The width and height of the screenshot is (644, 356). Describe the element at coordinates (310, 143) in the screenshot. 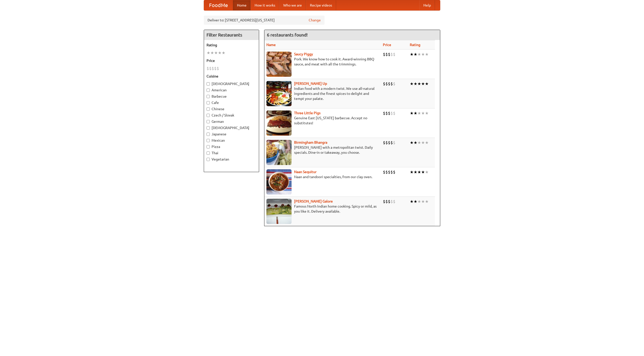

I see `b: Birmingham Bhangra` at that location.